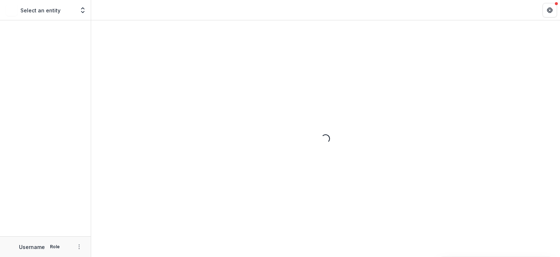 The height and width of the screenshot is (257, 560). What do you see at coordinates (32, 247) in the screenshot?
I see `p: Username` at bounding box center [32, 247].